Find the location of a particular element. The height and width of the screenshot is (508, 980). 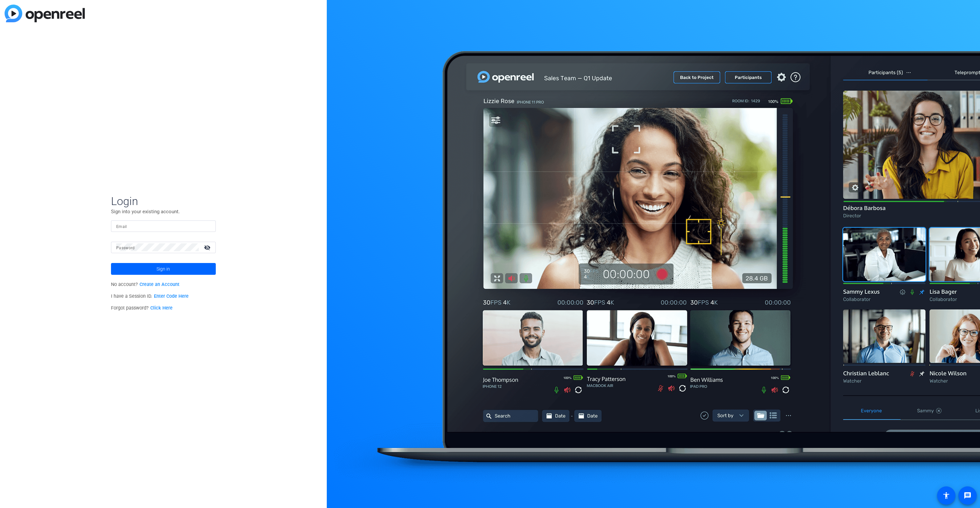

a: Create an Account is located at coordinates (159, 284).